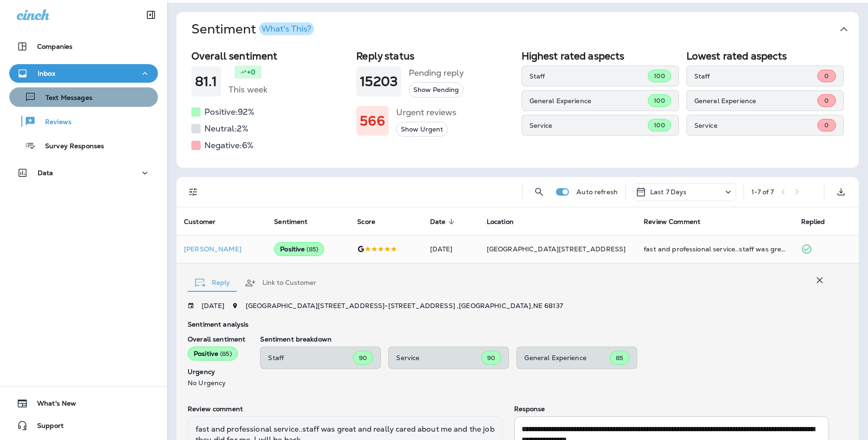 This screenshot has height=440, width=868. Describe the element at coordinates (229, 145) in the screenshot. I see `h5: Negative: 6 %` at that location.